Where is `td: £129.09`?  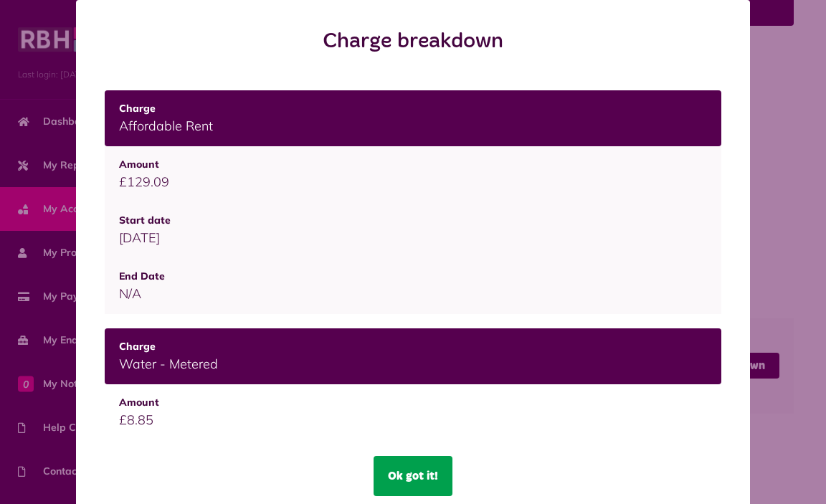
td: £129.09 is located at coordinates (413, 174).